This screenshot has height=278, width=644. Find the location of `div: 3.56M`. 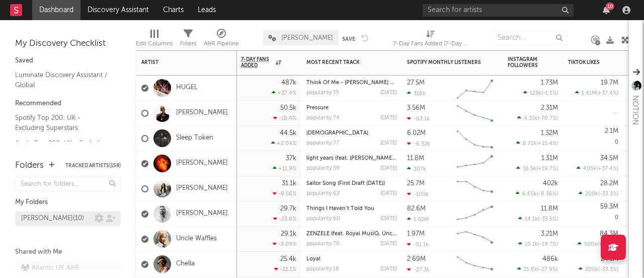

div: 3.56M is located at coordinates (416, 108).